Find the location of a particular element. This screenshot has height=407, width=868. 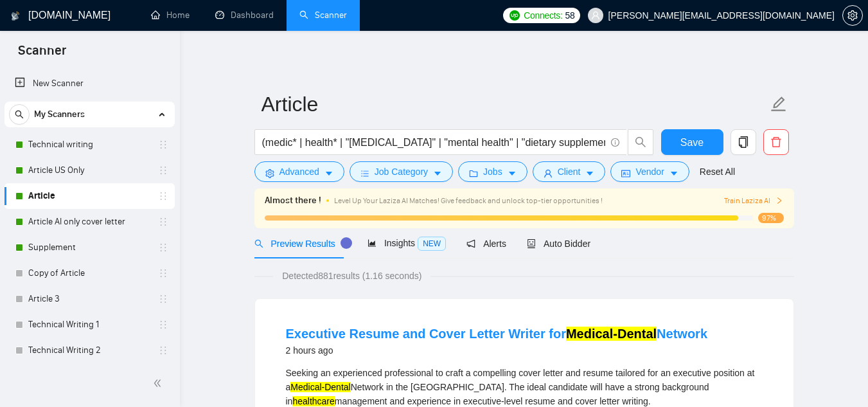

span: Insights is located at coordinates (407, 243).